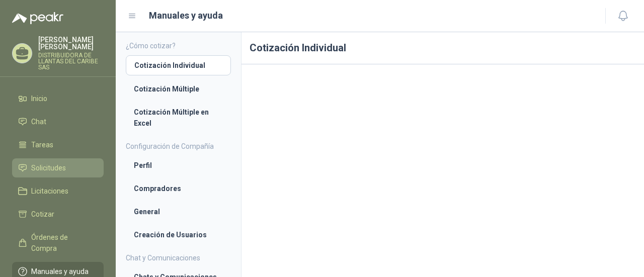  I want to click on span: Inicio, so click(39, 98).